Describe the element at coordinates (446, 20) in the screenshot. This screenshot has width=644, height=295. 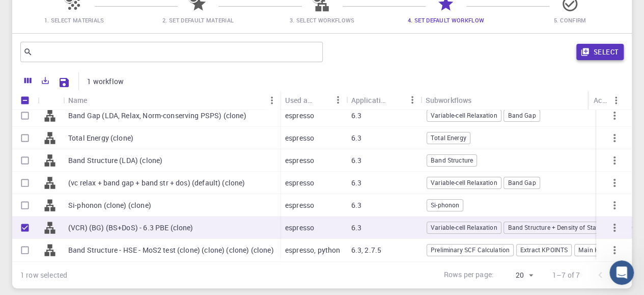
I see `span: 4. Set Default Workflow` at that location.